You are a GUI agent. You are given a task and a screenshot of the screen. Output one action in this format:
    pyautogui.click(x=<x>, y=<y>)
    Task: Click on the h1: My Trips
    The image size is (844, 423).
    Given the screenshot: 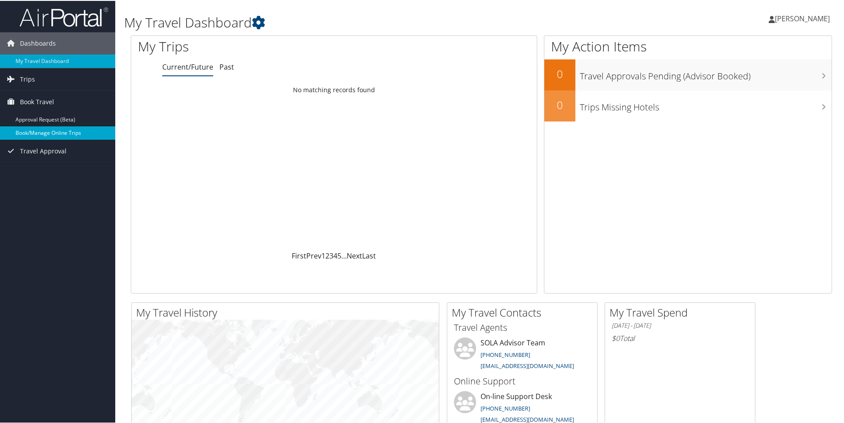 What is the action you would take?
    pyautogui.click(x=250, y=46)
    